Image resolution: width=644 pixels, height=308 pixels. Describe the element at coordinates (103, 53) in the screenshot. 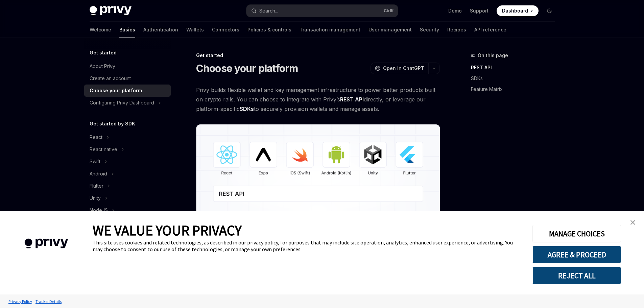

I see `h5: Get started` at that location.